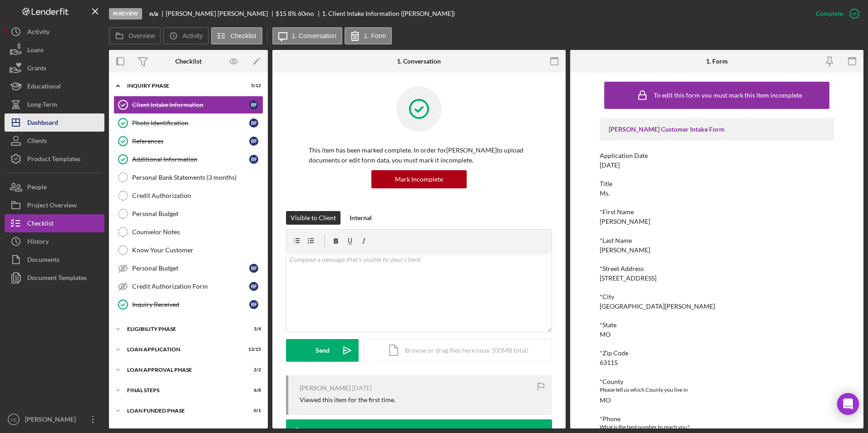 Image resolution: width=868 pixels, height=433 pixels. Describe the element at coordinates (375, 36) in the screenshot. I see `label: 1. Form` at that location.